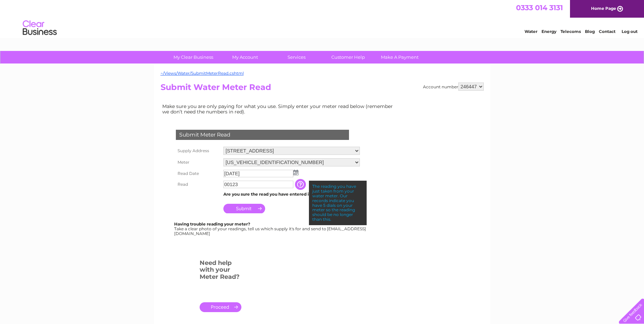 The height and width of the screenshot is (324, 644). Describe the element at coordinates (292, 194) in the screenshot. I see `td: Are you sure the read you have entered is correct?` at that location.